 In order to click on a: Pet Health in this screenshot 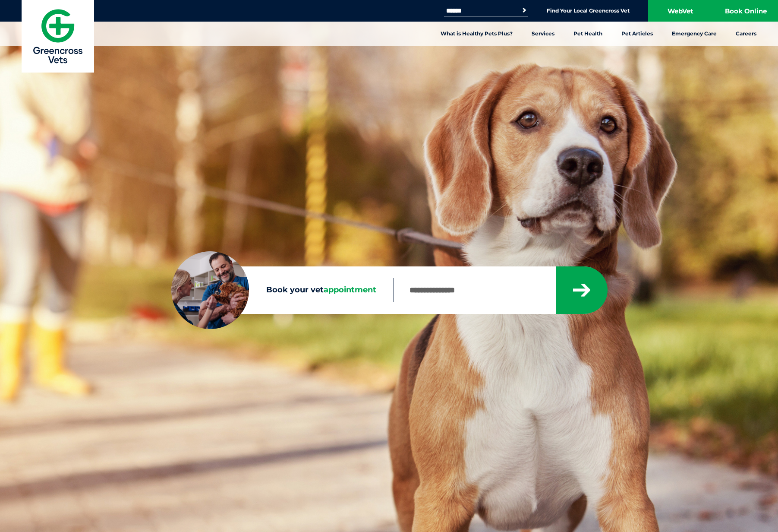, I will do `click(588, 33)`.